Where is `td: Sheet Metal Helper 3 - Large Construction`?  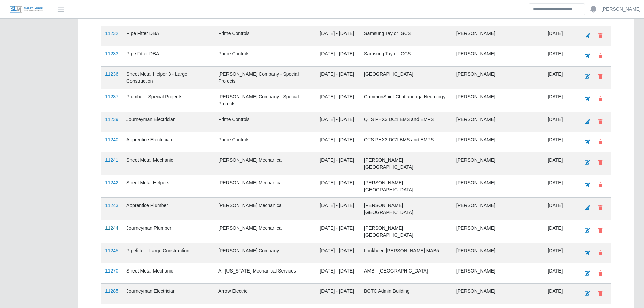 td: Sheet Metal Helper 3 - Large Construction is located at coordinates (168, 77).